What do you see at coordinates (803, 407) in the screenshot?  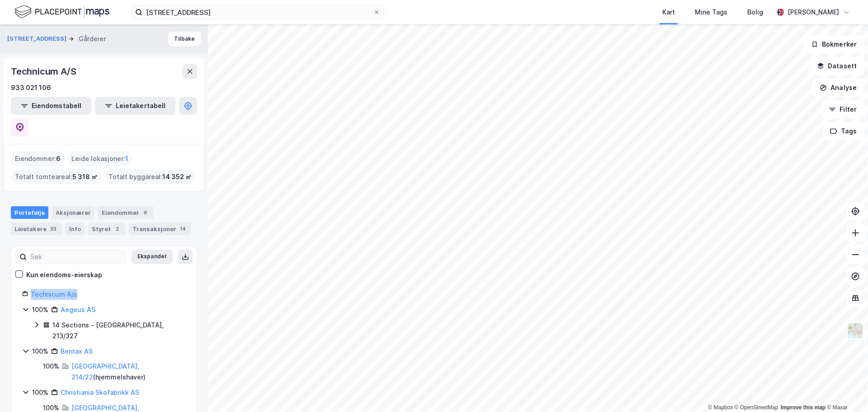 I see `a: Improve this map` at bounding box center [803, 407].